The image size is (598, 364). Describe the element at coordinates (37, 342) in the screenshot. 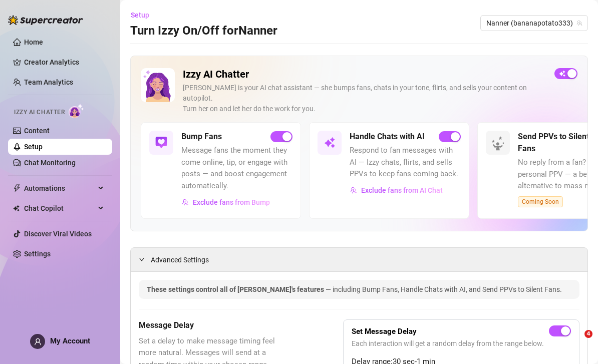

I see `span: user` at that location.